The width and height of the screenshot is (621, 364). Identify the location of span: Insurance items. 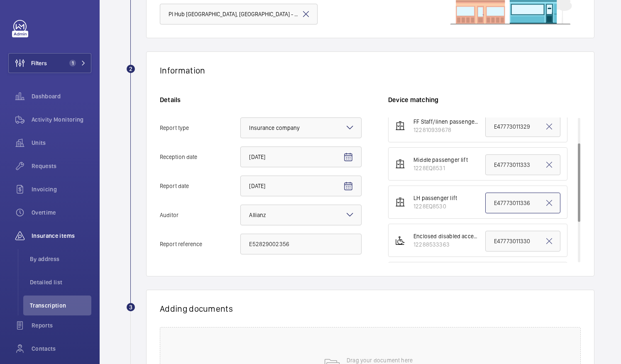
(62, 236).